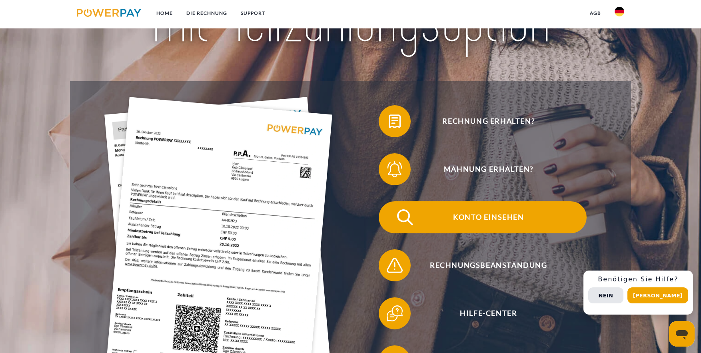 This screenshot has width=701, height=353. I want to click on img: qb_bell.svg, so click(395, 169).